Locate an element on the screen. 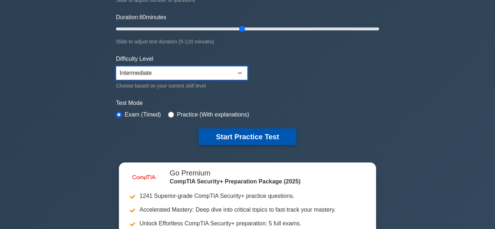 This screenshot has width=495, height=229. label: Practice (With explanations) is located at coordinates (213, 115).